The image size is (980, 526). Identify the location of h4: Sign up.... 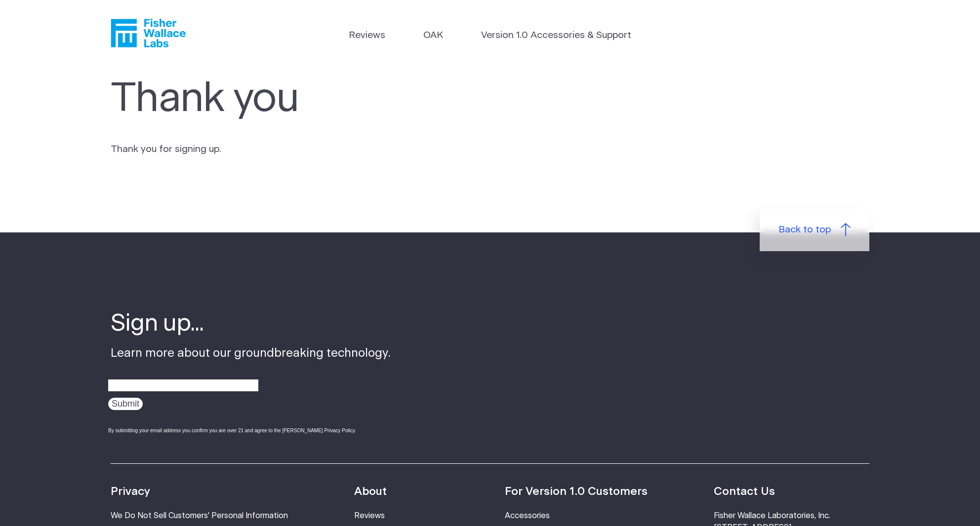
(251, 325).